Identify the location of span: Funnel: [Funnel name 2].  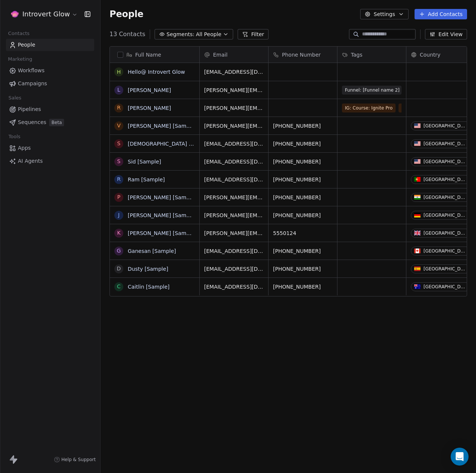
(372, 90).